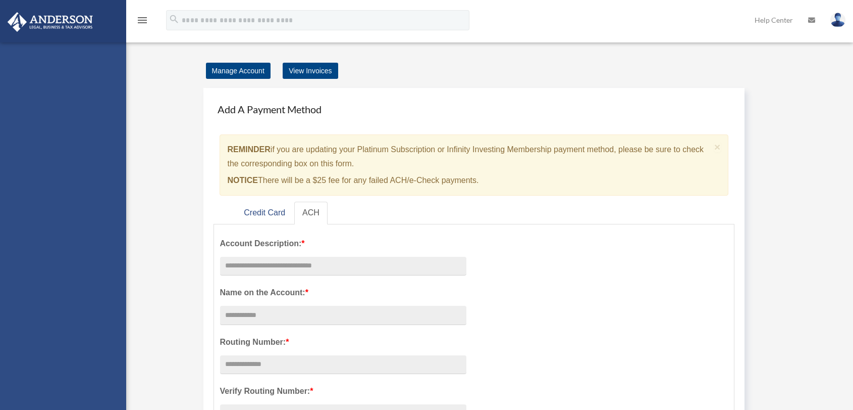 The height and width of the screenshot is (410, 853). I want to click on div: if you are updating your Platinum Subscription or Infinity Investing Membership payment method, p..., so click(474, 165).